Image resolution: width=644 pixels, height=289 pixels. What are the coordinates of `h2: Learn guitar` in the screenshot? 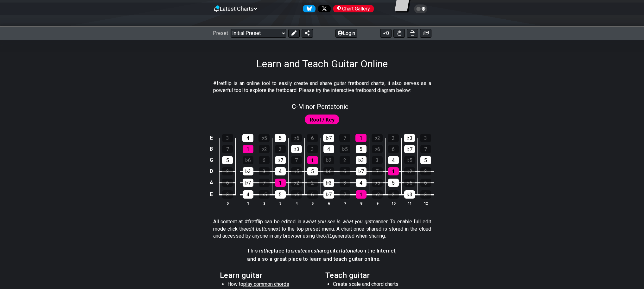 It's located at (269, 275).